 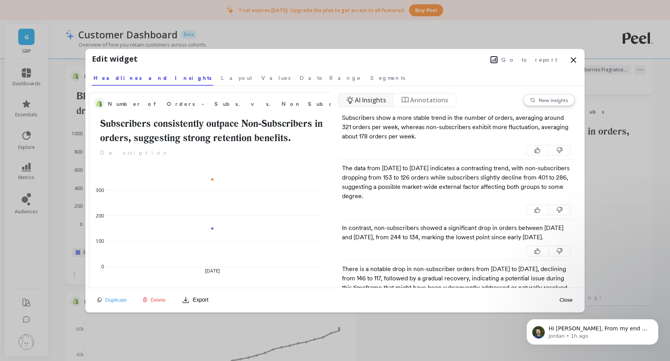 What do you see at coordinates (529, 60) in the screenshot?
I see `span: Go to report` at bounding box center [529, 60].